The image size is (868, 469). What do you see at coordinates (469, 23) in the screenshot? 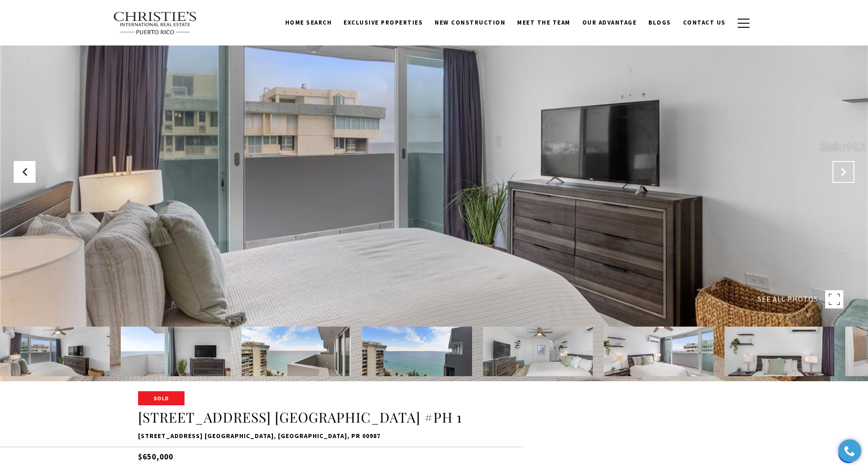
I see `a: New Construction` at bounding box center [469, 23].